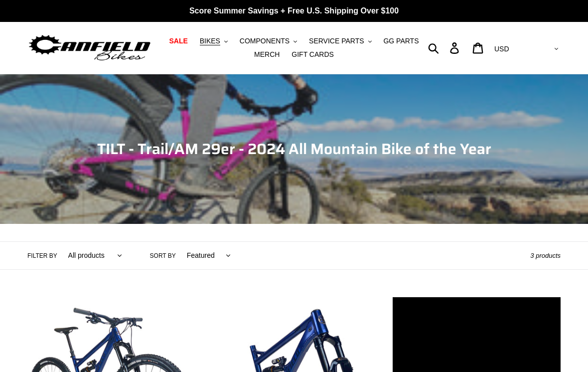 The width and height of the screenshot is (588, 372). What do you see at coordinates (267, 55) in the screenshot?
I see `span: MERCH` at bounding box center [267, 55].